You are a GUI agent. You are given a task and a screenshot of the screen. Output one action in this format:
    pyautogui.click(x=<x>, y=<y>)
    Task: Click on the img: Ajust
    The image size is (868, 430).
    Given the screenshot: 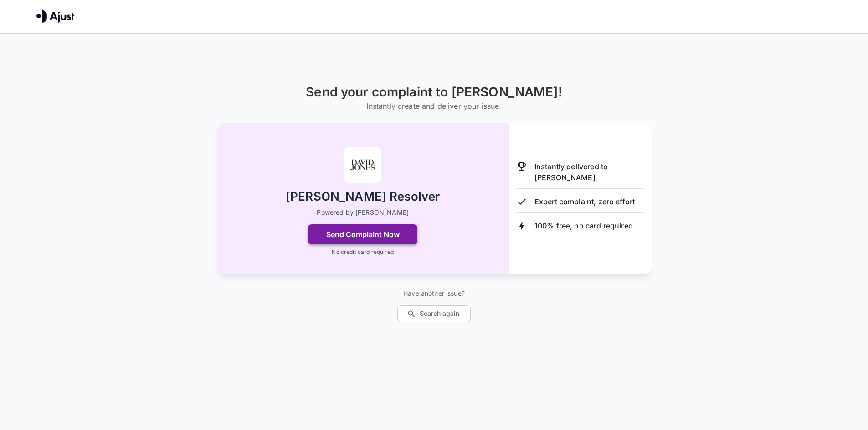 What is the action you would take?
    pyautogui.click(x=56, y=16)
    